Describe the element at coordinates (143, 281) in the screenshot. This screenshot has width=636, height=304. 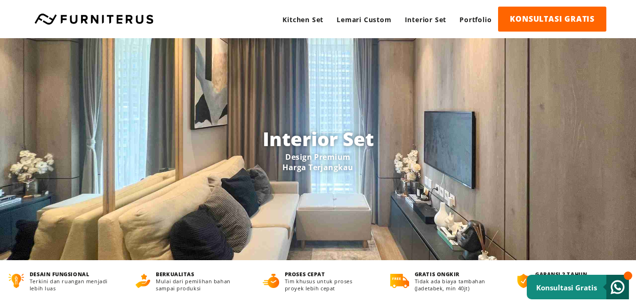
I see `img: berkualitas.png` at that location.